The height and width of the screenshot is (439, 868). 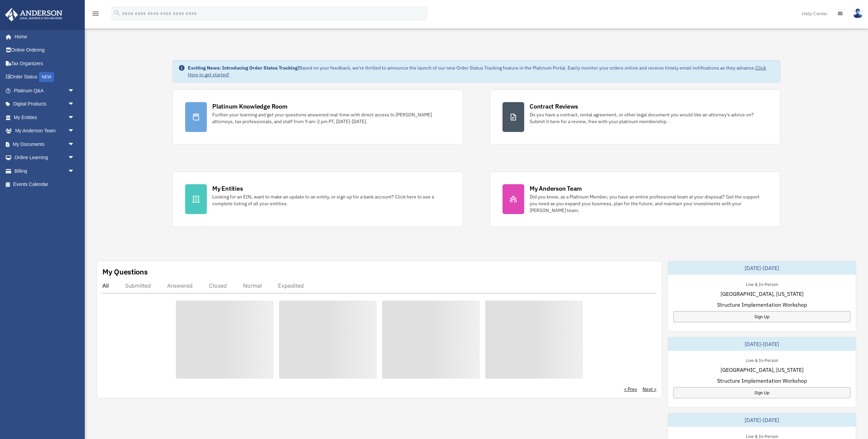 I want to click on div: Further your learning and get your questions answered real-time with direct access to [PERSON_NAM..., so click(x=332, y=118).